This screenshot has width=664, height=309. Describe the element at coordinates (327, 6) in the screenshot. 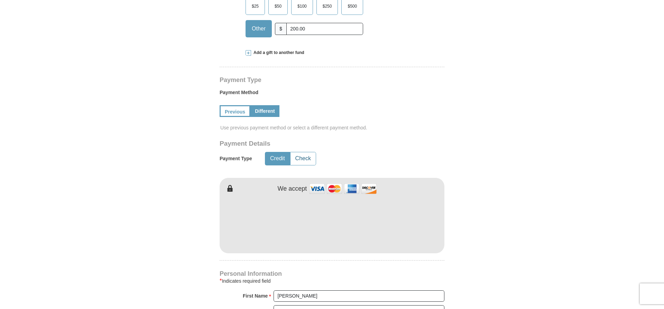

I see `span: $250` at that location.